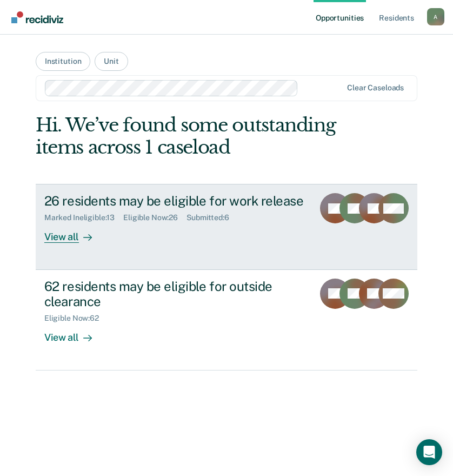  Describe the element at coordinates (436, 17) in the screenshot. I see `button: Profile dropdown button` at that location.